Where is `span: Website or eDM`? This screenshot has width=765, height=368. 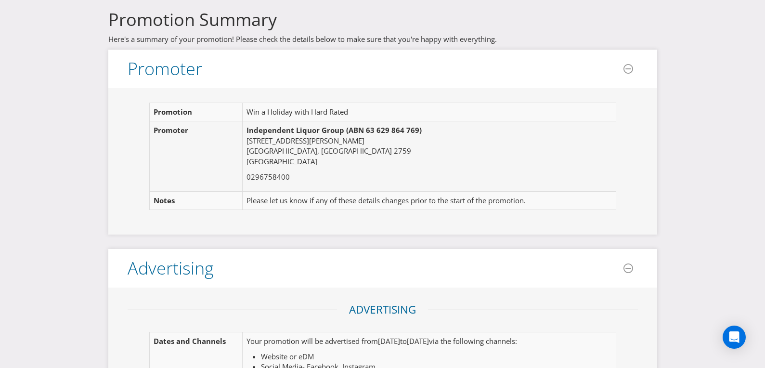
span: Website or eDM is located at coordinates (287, 356).